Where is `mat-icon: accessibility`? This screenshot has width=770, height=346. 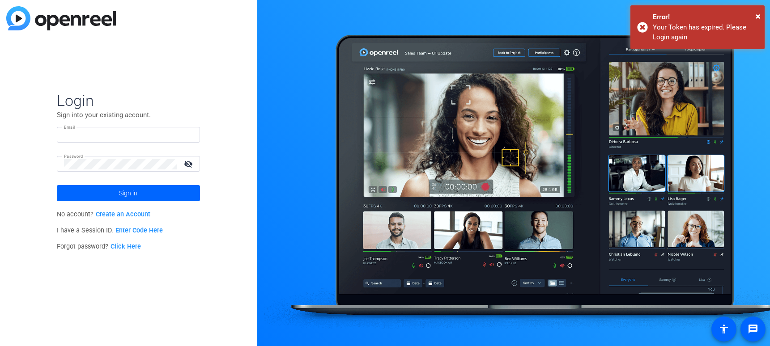 mat-icon: accessibility is located at coordinates (723, 329).